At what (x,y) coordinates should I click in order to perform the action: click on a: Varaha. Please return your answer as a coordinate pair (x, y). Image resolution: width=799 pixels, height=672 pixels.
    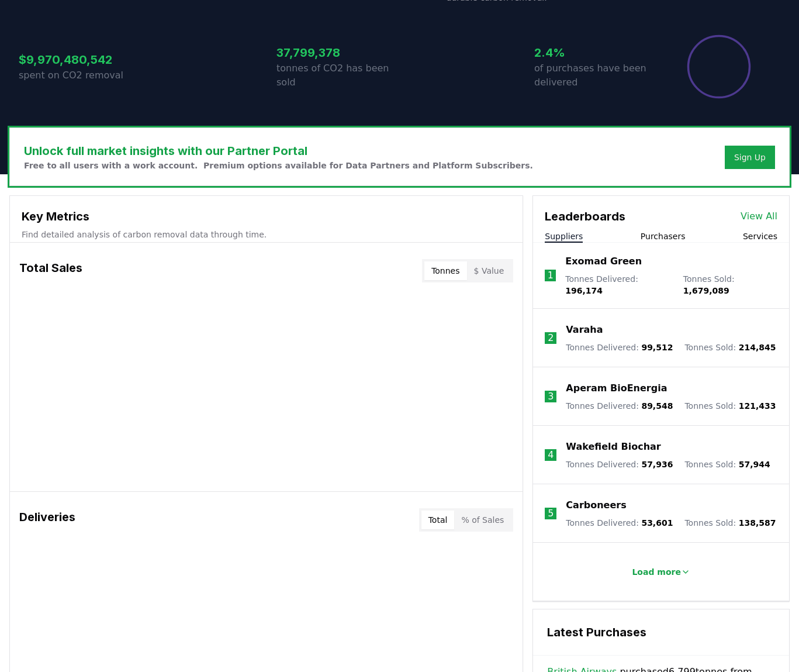
    Looking at the image, I should click on (584, 329).